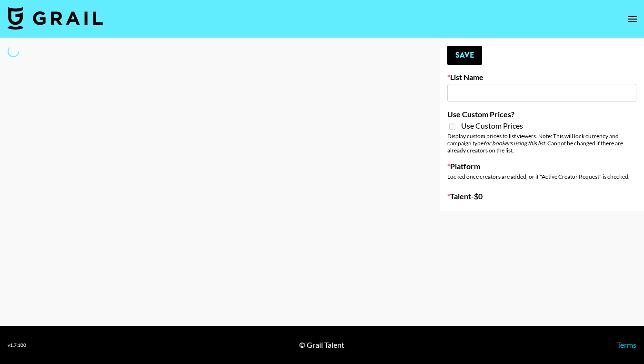  Describe the element at coordinates (465, 56) in the screenshot. I see `button: Save` at that location.